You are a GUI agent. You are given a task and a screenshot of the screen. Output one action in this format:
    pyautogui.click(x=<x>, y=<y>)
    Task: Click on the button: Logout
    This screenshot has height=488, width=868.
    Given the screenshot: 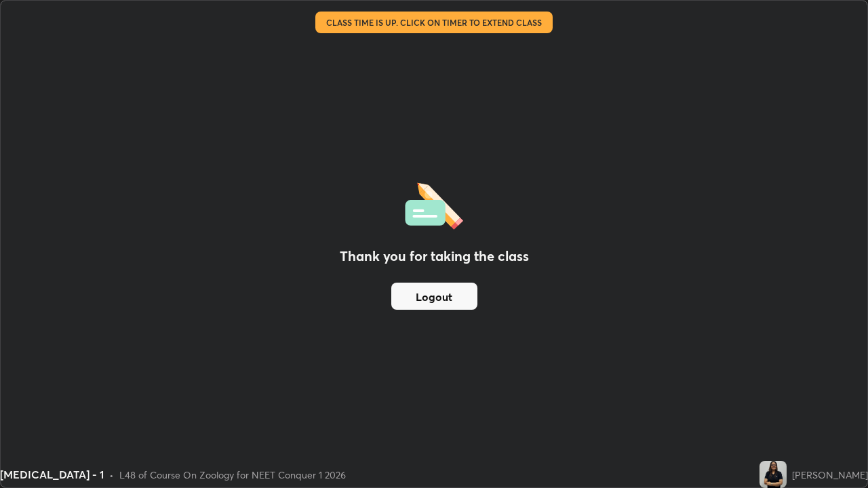 What is the action you would take?
    pyautogui.click(x=434, y=296)
    